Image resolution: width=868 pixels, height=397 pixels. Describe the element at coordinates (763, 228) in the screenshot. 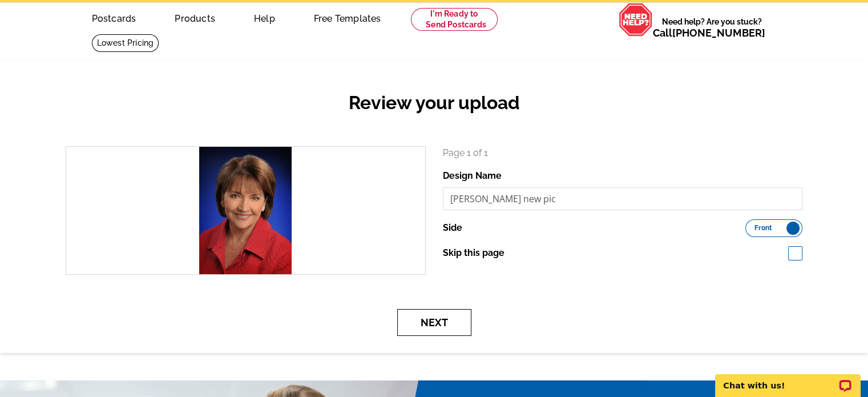

I see `span: Front` at that location.